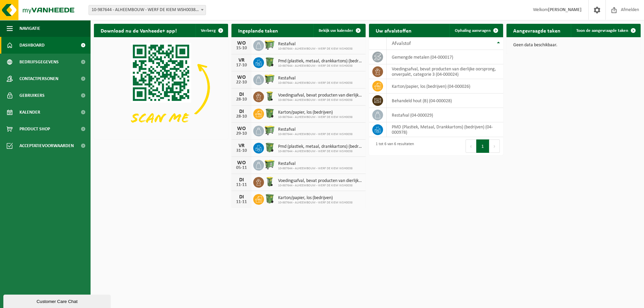 The image size is (644, 308). I want to click on button: Next, so click(494, 146).